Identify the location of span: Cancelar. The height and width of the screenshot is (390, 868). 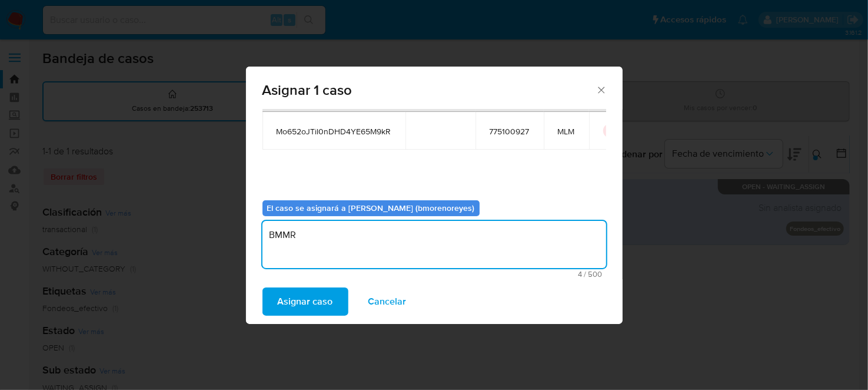
(387, 302).